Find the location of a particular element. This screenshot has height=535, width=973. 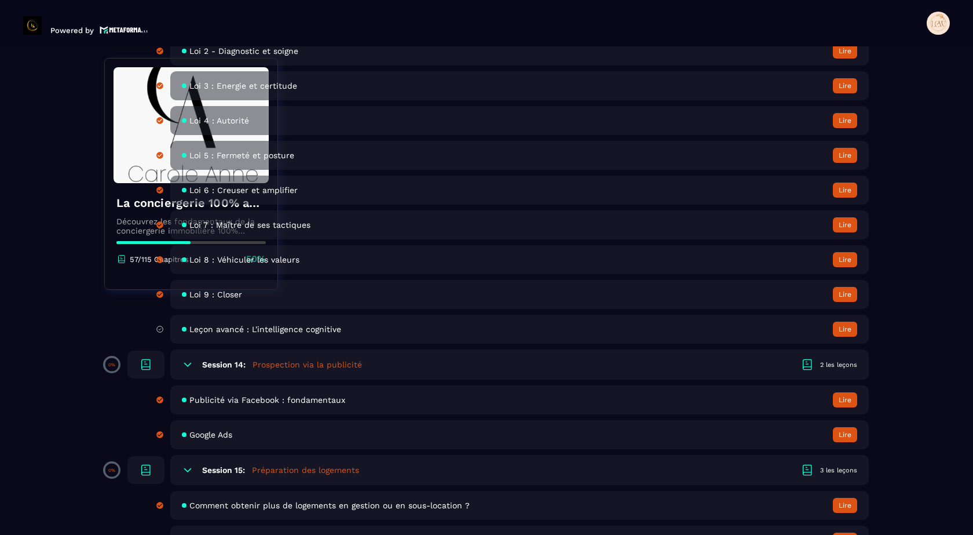

img: logo-branding is located at coordinates (32, 25).